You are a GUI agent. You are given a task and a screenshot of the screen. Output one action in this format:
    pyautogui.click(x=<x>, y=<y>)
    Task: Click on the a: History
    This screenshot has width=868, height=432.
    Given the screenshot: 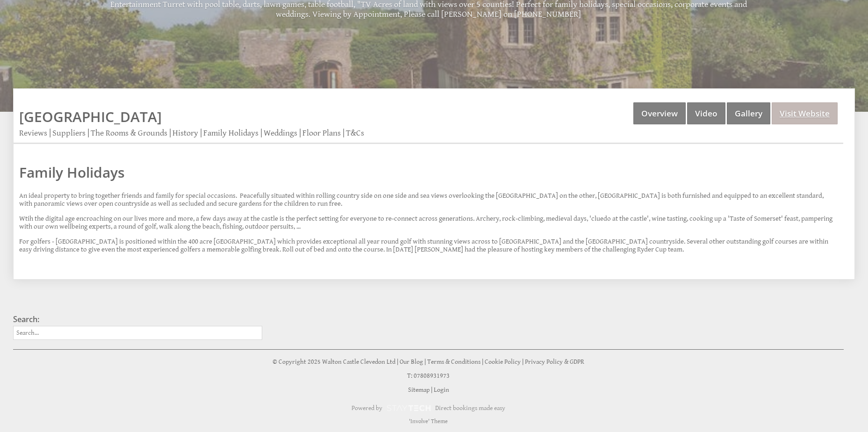 What is the action you would take?
    pyautogui.click(x=185, y=133)
    